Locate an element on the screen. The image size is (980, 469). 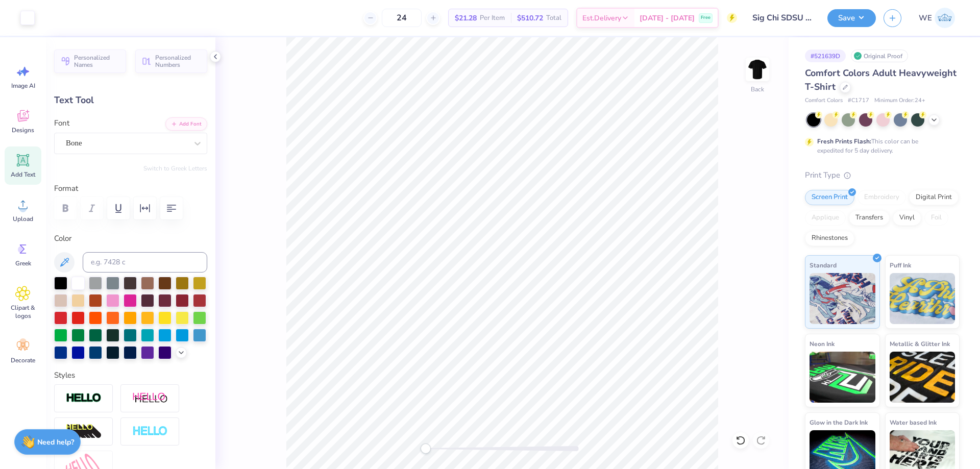
span: Standard is located at coordinates (823, 264).